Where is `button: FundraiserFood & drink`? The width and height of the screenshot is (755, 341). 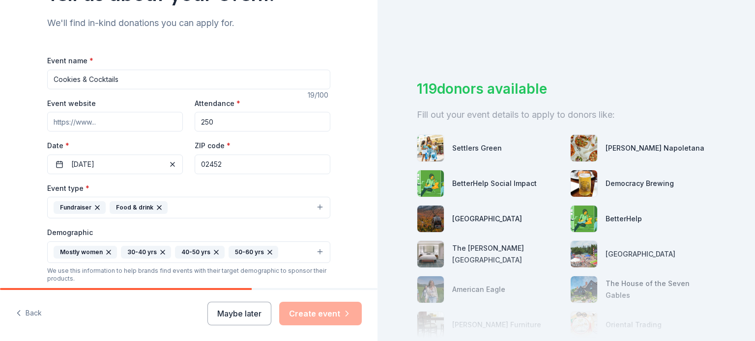 button: FundraiserFood & drink is located at coordinates (189, 208).